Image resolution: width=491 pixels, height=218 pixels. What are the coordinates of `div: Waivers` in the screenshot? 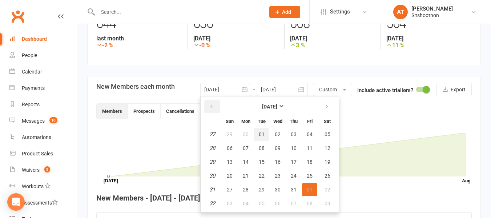 It's located at (31, 170).